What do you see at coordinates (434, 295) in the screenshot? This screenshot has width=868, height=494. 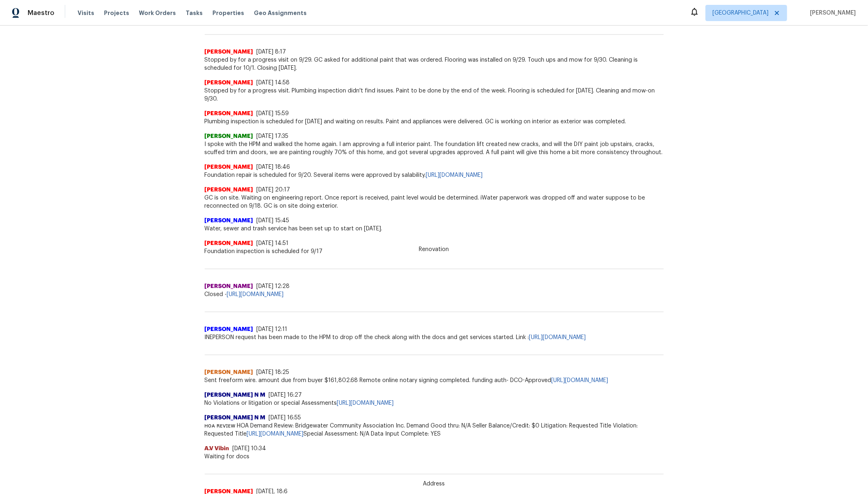 I see `span: Closed -` at bounding box center [434, 295].